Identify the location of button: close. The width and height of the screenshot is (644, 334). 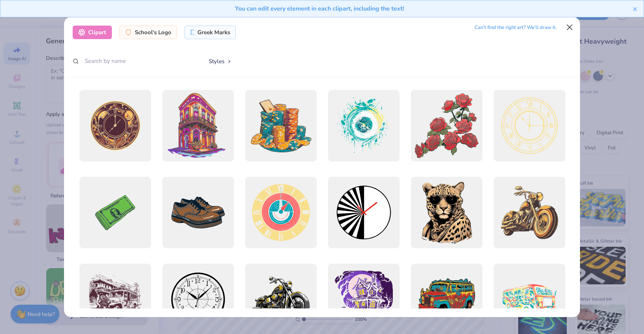
(635, 9).